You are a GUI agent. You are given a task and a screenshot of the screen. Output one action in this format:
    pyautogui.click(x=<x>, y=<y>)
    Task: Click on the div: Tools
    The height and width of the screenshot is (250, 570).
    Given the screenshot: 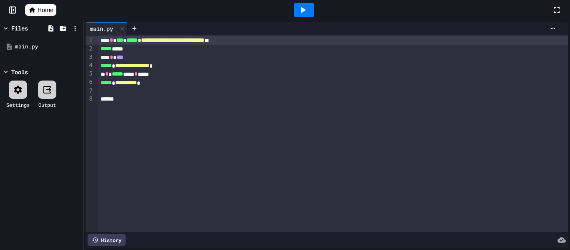 What is the action you would take?
    pyautogui.click(x=20, y=72)
    